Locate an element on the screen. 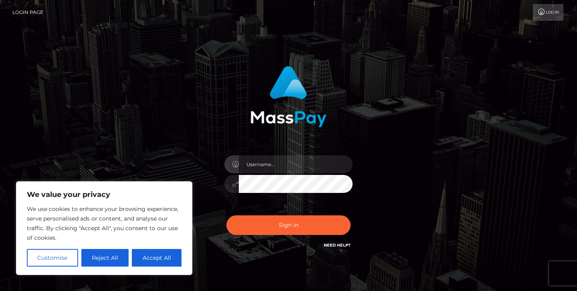 This screenshot has height=291, width=577. button: Customise is located at coordinates (53, 258).